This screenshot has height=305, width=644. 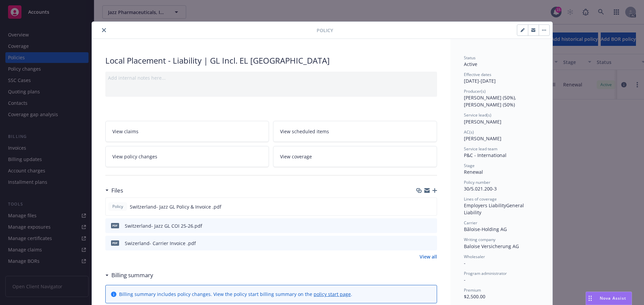 What do you see at coordinates (104, 30) in the screenshot?
I see `button: close` at bounding box center [104, 30].